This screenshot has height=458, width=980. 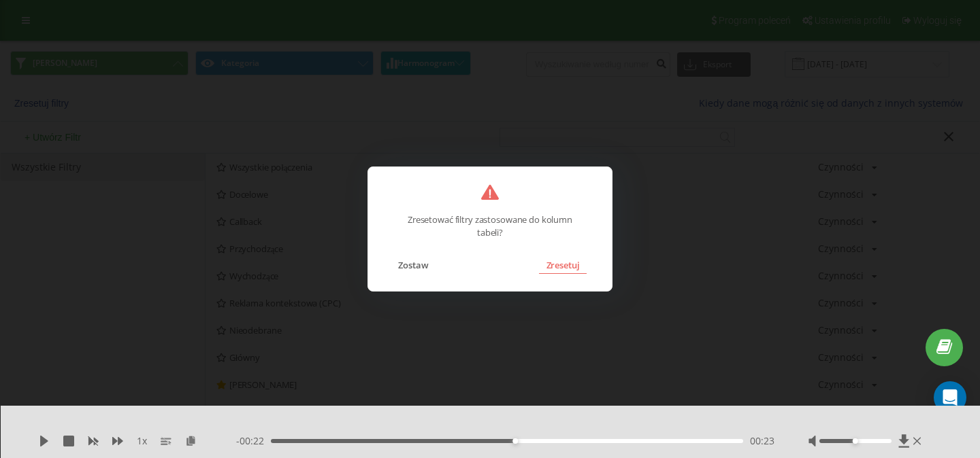 What do you see at coordinates (141, 441) in the screenshot?
I see `span: 1 x` at bounding box center [141, 441].